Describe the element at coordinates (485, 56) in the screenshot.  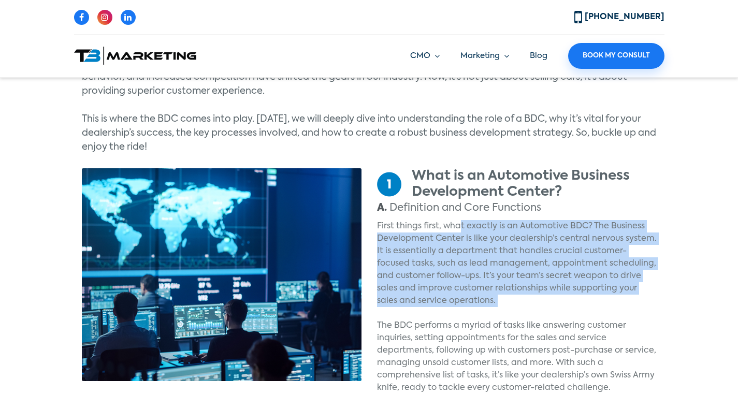
I see `a: Marketing` at that location.